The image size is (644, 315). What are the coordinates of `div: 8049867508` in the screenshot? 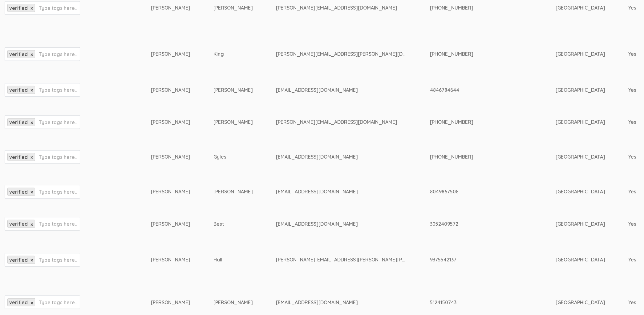 It's located at (481, 191).